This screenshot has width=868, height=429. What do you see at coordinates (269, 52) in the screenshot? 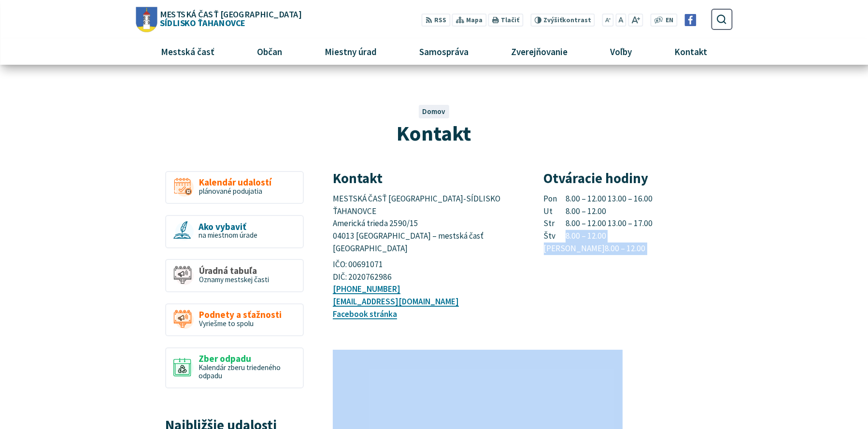
I see `span: Občan` at bounding box center [269, 52].